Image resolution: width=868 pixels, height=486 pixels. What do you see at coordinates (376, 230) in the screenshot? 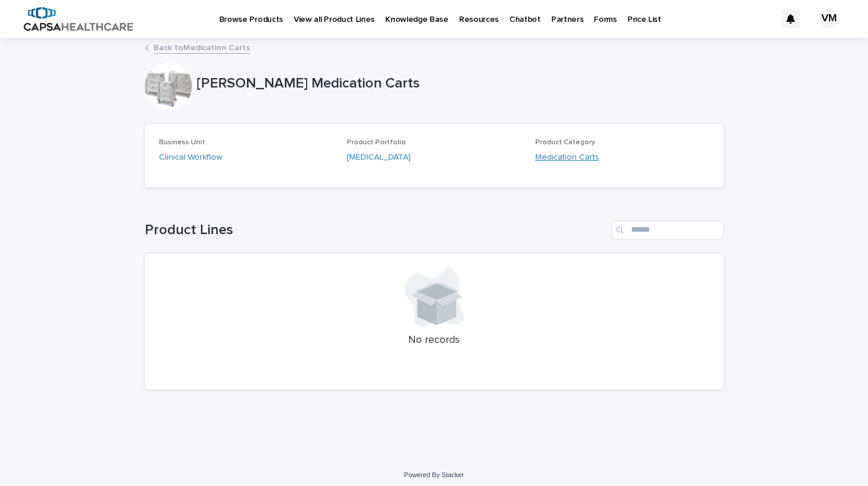
I see `h1: Product Lines` at bounding box center [376, 230].